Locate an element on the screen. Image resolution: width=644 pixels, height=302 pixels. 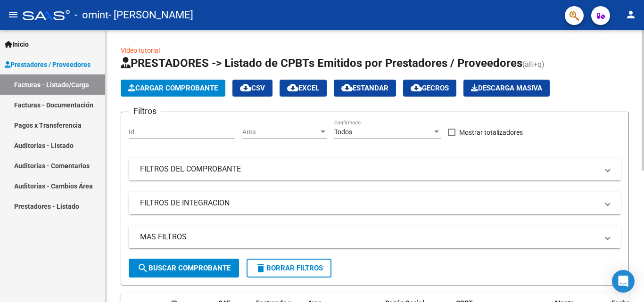
span: Gecros is located at coordinates (429, 88).